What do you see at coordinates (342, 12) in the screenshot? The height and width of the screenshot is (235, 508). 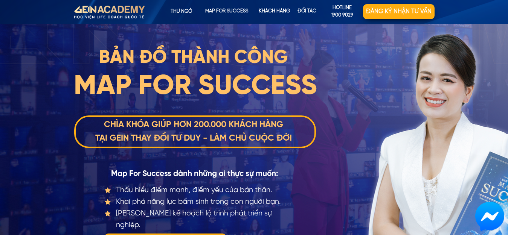 I see `p: hotline 1900 9029` at bounding box center [342, 12].